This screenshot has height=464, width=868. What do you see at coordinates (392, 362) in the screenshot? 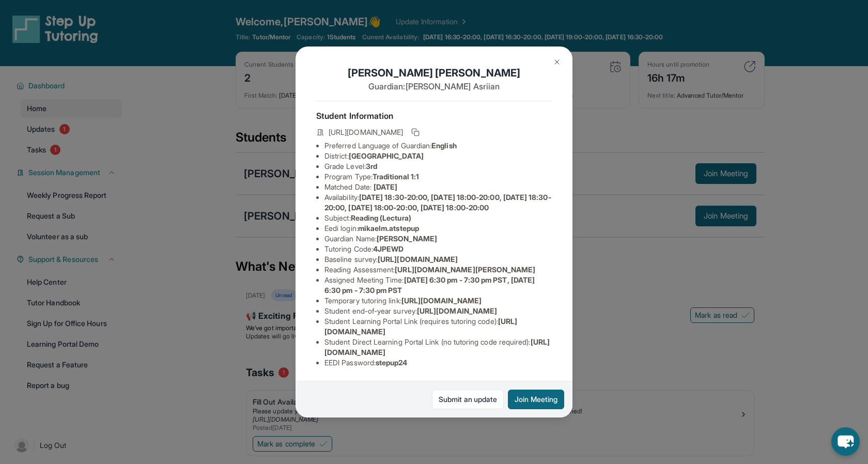
I see `span: stepup24` at bounding box center [392, 362].